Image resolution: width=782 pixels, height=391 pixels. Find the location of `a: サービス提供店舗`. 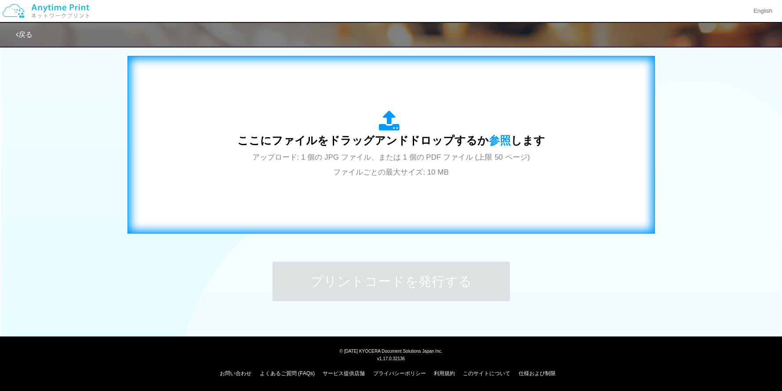

a: サービス提供店舗 is located at coordinates (344, 373).